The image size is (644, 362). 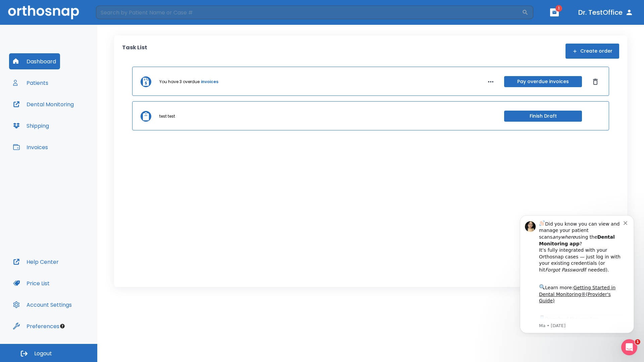 I want to click on a: Dental Monitoring, so click(x=43, y=104).